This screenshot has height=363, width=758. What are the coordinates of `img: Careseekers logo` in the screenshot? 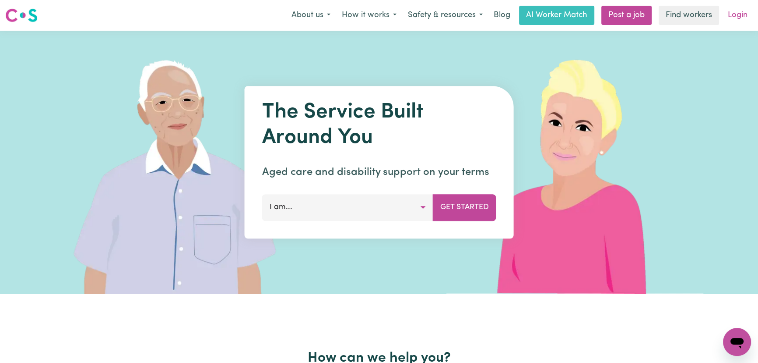 It's located at (21, 15).